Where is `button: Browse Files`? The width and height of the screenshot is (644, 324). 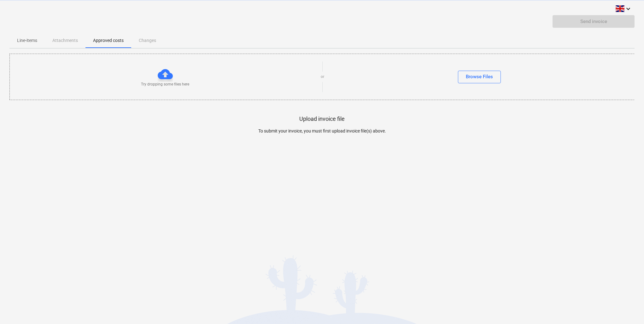
button: Browse Files is located at coordinates (479, 77).